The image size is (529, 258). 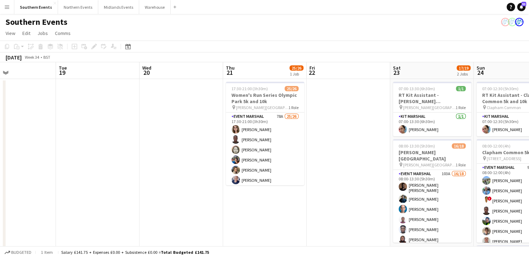 I want to click on span: Jobs, so click(x=43, y=33).